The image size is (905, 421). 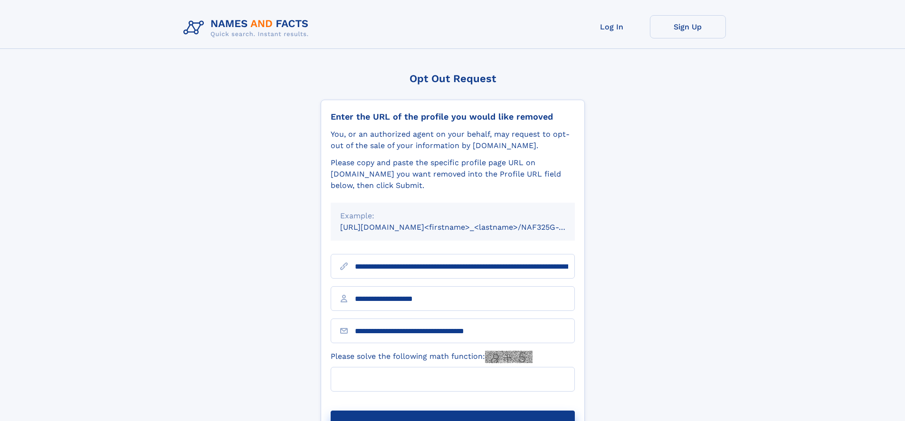 I want to click on a: Log In, so click(x=612, y=27).